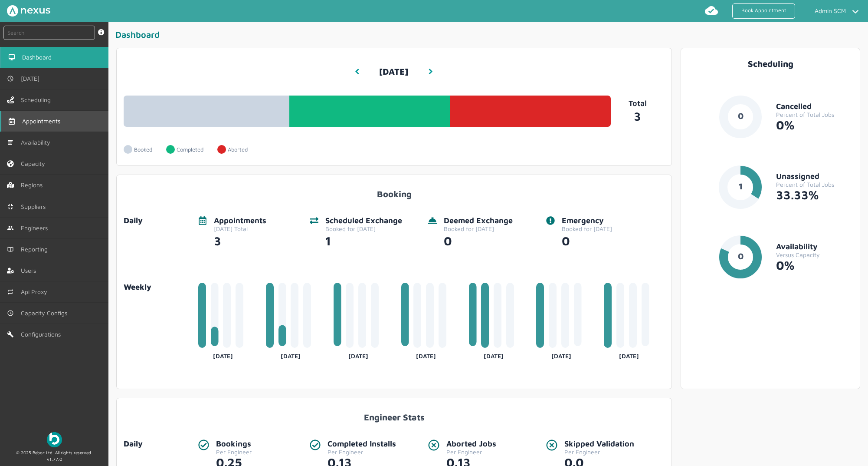  Describe the element at coordinates (364, 221) in the screenshot. I see `div: Scheduled Exchange` at that location.